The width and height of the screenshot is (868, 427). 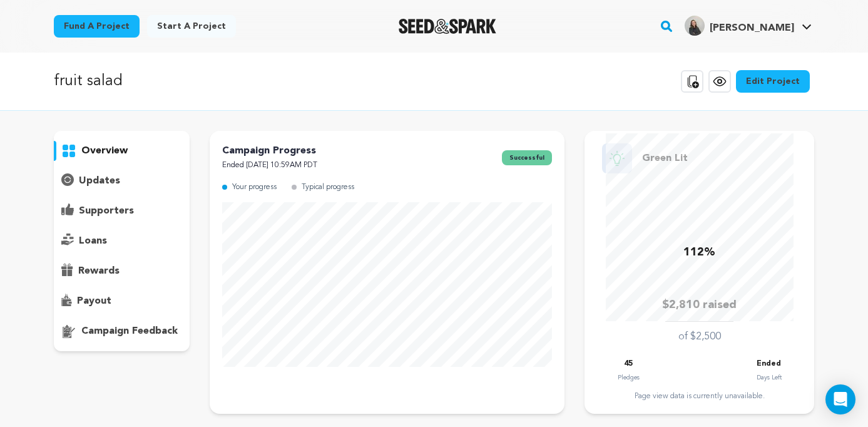 I want to click on p: payout, so click(x=94, y=301).